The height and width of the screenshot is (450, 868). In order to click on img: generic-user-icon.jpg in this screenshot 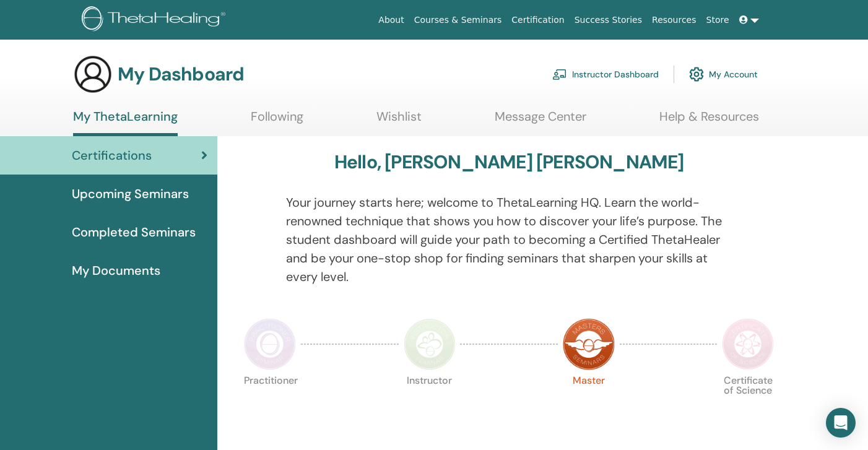, I will do `click(92, 75)`.